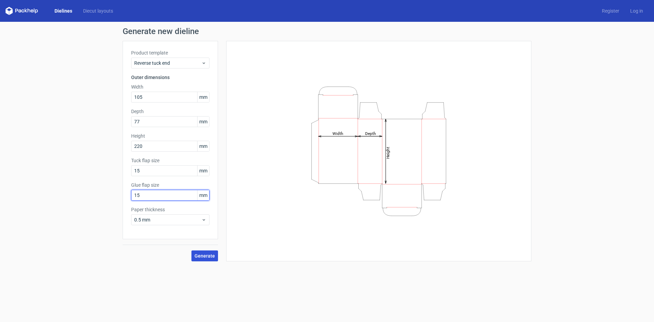 The height and width of the screenshot is (322, 654). What do you see at coordinates (170, 77) in the screenshot?
I see `h3: Outer dimensions` at bounding box center [170, 77].